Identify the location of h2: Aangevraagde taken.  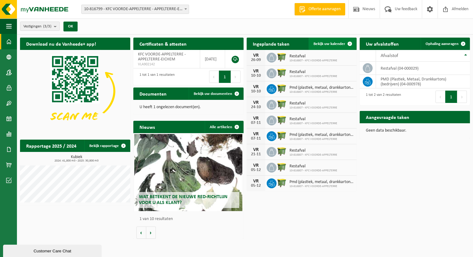
(387, 117).